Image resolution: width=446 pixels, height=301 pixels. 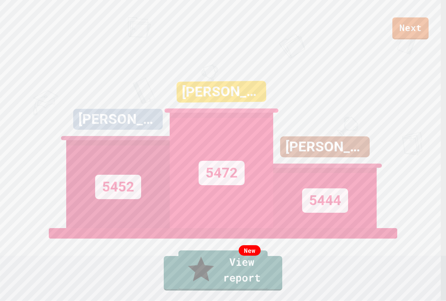 I want to click on div: 5452, so click(x=118, y=187).